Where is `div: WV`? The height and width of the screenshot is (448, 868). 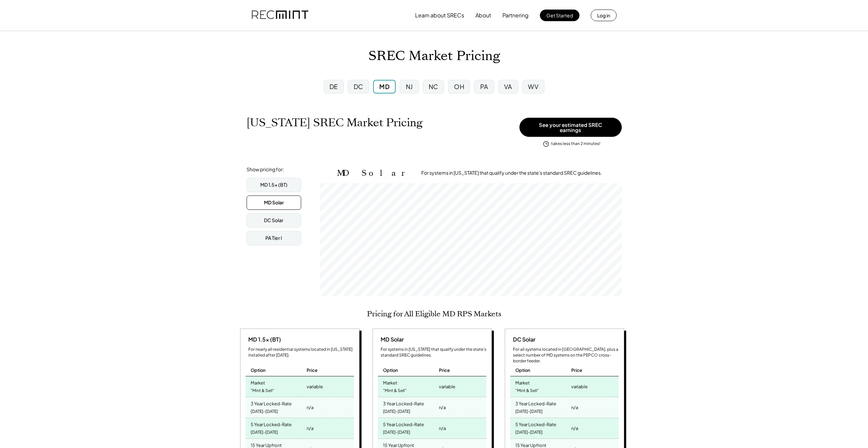 div: WV is located at coordinates (533, 86).